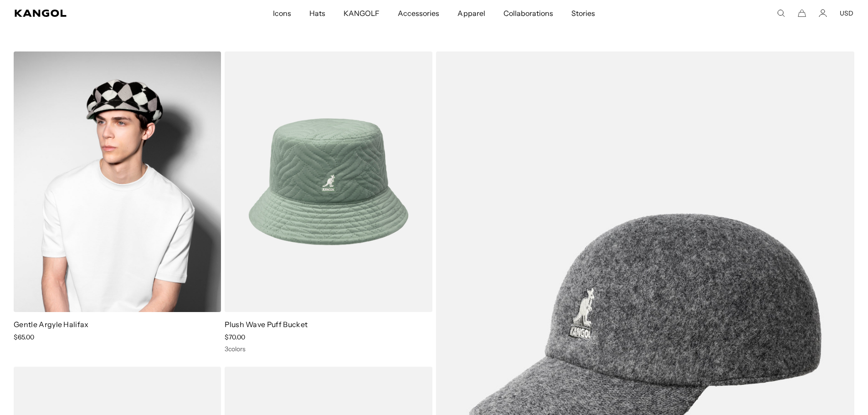  Describe the element at coordinates (328, 182) in the screenshot. I see `img: Plush Wave Puff Bucket` at that location.